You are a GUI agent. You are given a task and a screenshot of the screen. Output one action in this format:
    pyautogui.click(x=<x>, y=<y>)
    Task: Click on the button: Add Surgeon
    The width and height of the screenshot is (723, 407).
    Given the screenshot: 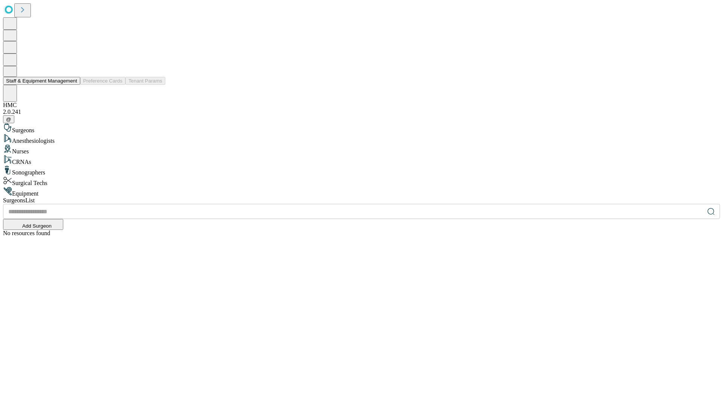 What is the action you would take?
    pyautogui.click(x=33, y=224)
    